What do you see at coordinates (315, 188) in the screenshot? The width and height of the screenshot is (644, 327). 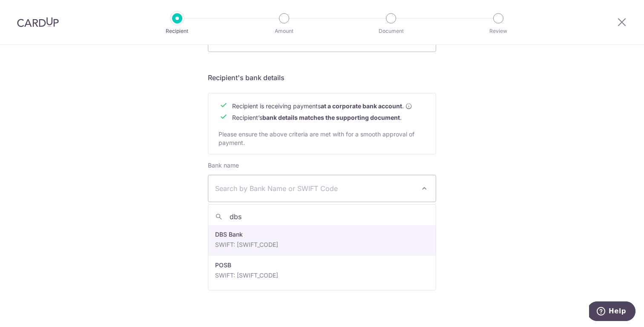 I see `span: Search by Bank Name or SWIFT Code` at bounding box center [315, 188].